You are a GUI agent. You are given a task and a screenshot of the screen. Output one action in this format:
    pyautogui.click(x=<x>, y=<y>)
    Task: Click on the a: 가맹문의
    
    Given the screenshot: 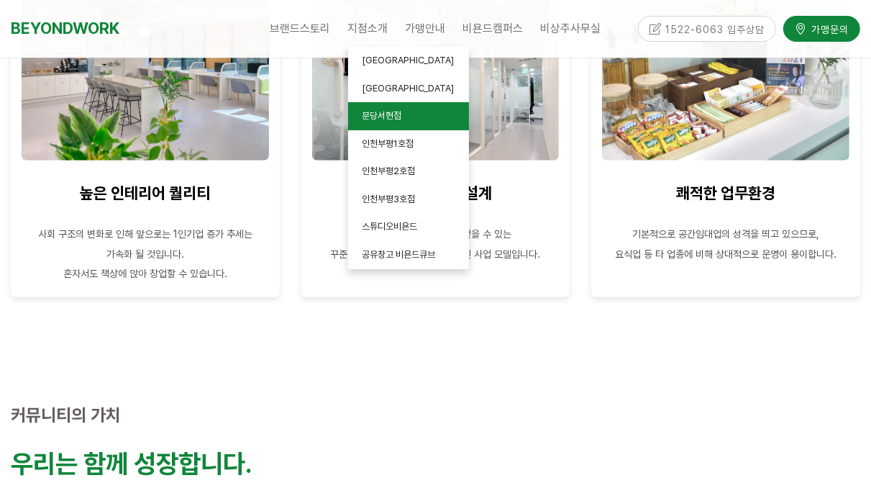 What is the action you would take?
    pyautogui.click(x=822, y=27)
    